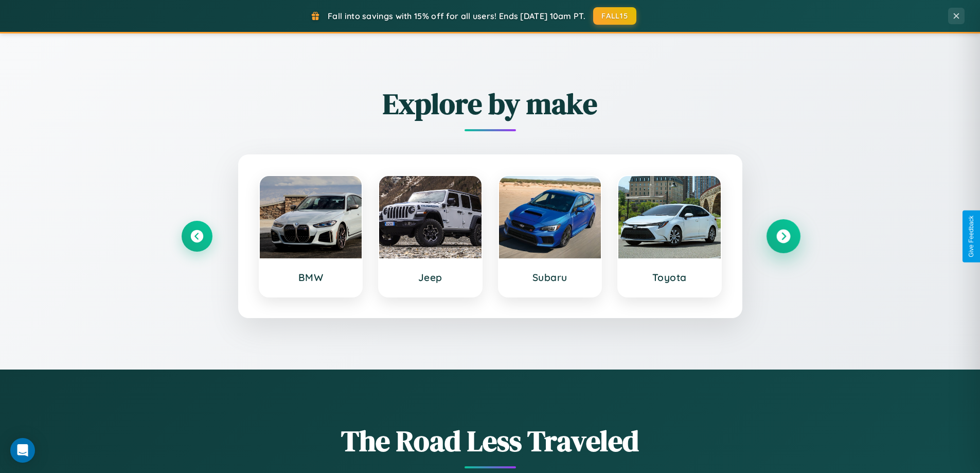 This screenshot has width=980, height=473. Describe the element at coordinates (23, 450) in the screenshot. I see `div: Open Intercom Messenger` at that location.